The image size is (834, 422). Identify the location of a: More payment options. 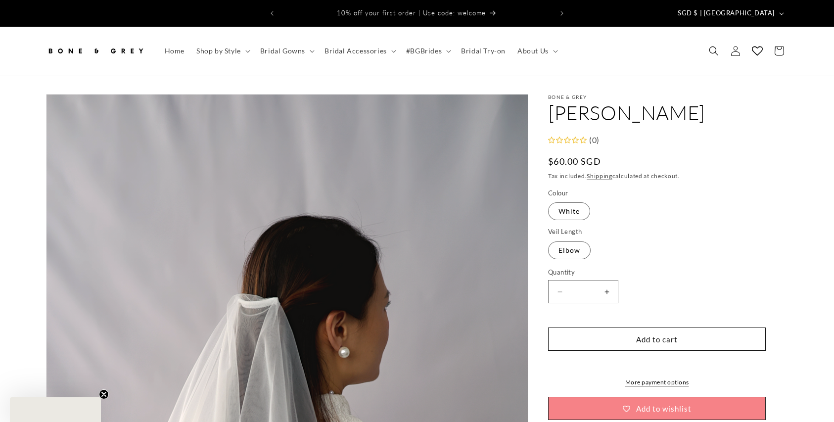
(657, 382).